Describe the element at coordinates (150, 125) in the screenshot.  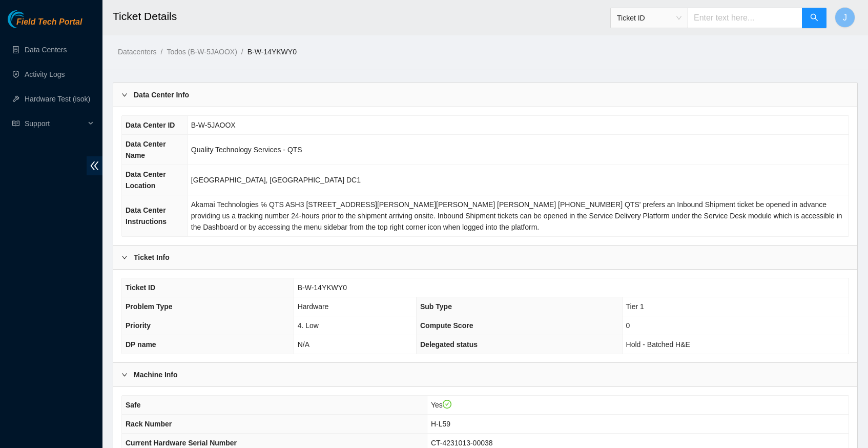
I see `span: Data Center ID` at that location.